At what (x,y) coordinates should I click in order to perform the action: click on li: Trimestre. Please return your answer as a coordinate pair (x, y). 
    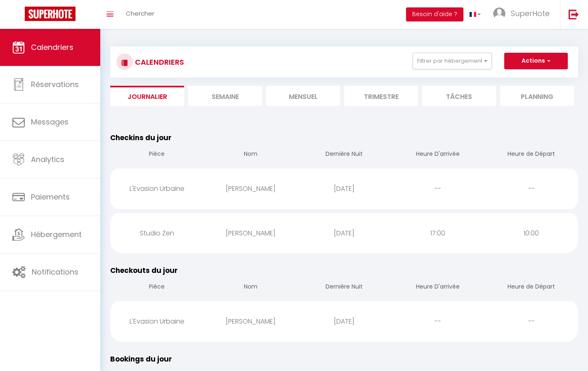
    Looking at the image, I should click on (381, 96).